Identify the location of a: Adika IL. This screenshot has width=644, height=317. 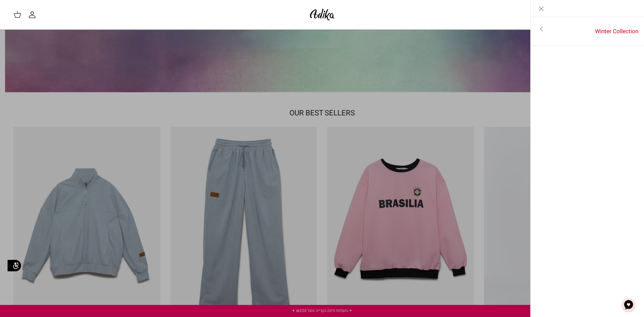
(322, 15).